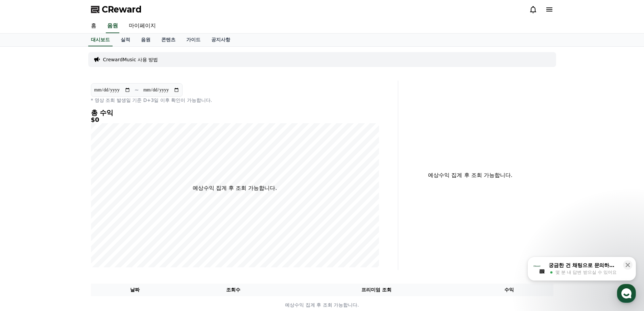 The height and width of the screenshot is (311, 644). I want to click on a: 실적, so click(125, 40).